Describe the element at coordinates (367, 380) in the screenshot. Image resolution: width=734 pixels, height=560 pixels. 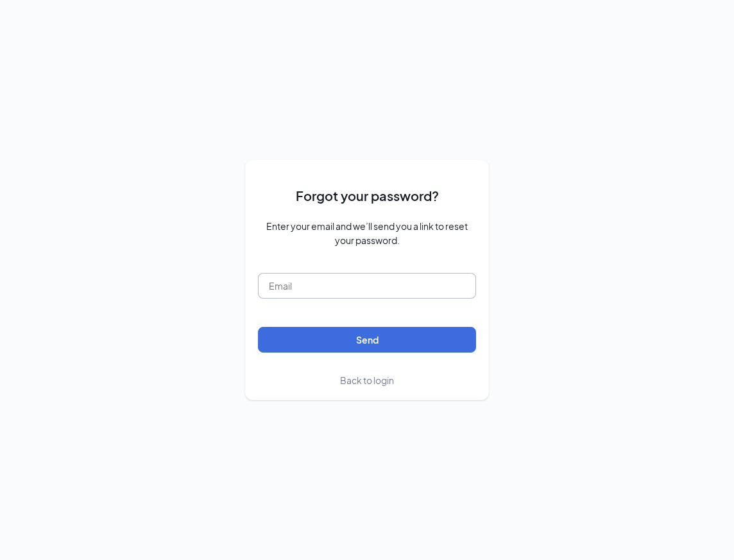
I see `span: Back to login` at that location.